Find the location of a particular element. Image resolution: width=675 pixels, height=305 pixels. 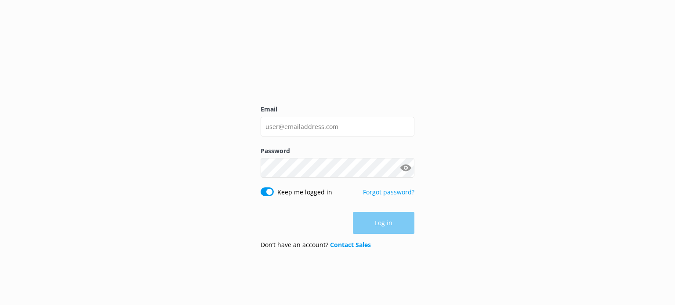

a: Forgot password? is located at coordinates (388, 192).